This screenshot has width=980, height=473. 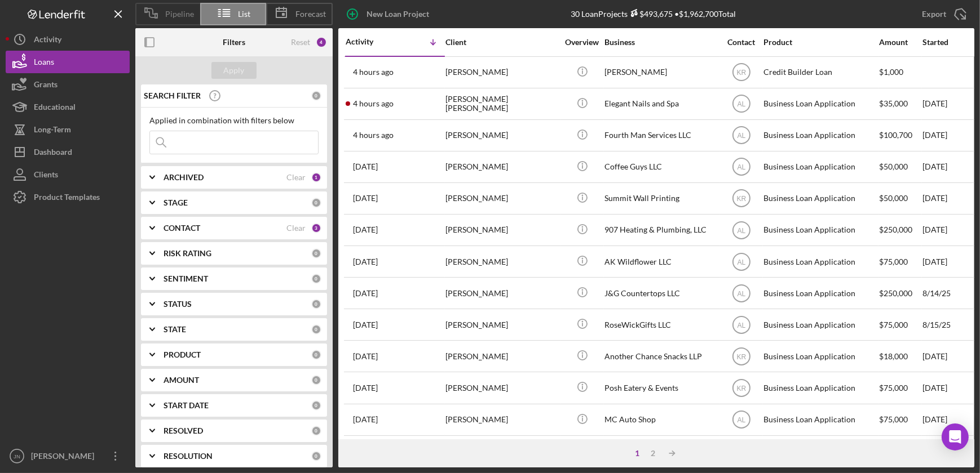 I want to click on div: J&G Countertops LLC, so click(x=661, y=293).